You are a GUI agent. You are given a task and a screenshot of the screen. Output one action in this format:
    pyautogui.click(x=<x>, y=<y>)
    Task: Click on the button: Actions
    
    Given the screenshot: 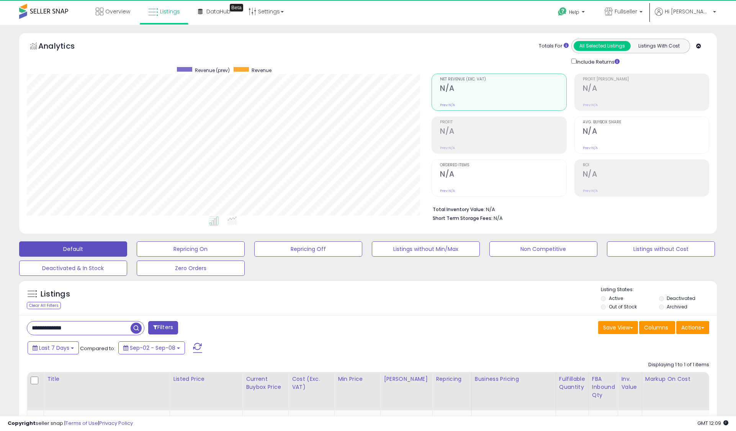 What is the action you would take?
    pyautogui.click(x=693, y=327)
    